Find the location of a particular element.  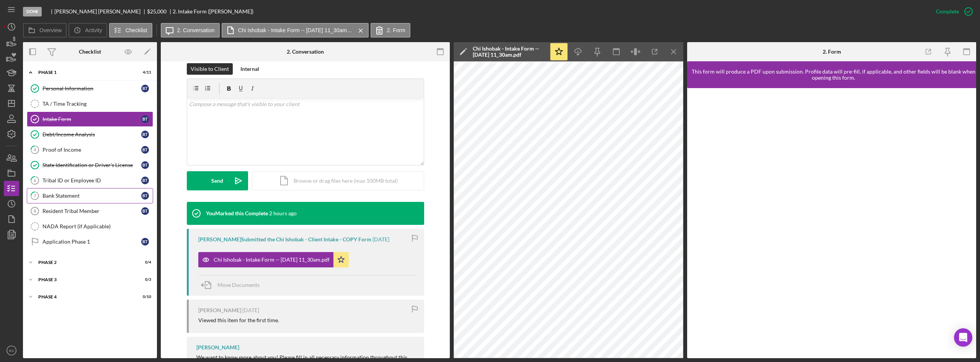

button: Internal is located at coordinates (249, 69).